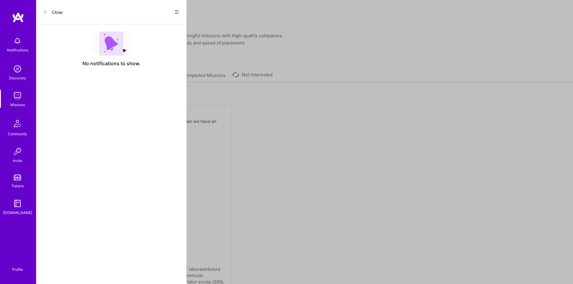 Image resolution: width=573 pixels, height=284 pixels. Describe the element at coordinates (17, 161) in the screenshot. I see `div: Invite` at that location.